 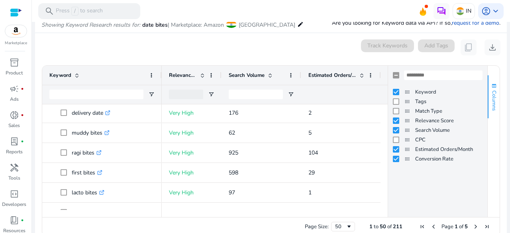 What do you see at coordinates (460, 11) in the screenshot?
I see `img: in.svg` at bounding box center [460, 11].